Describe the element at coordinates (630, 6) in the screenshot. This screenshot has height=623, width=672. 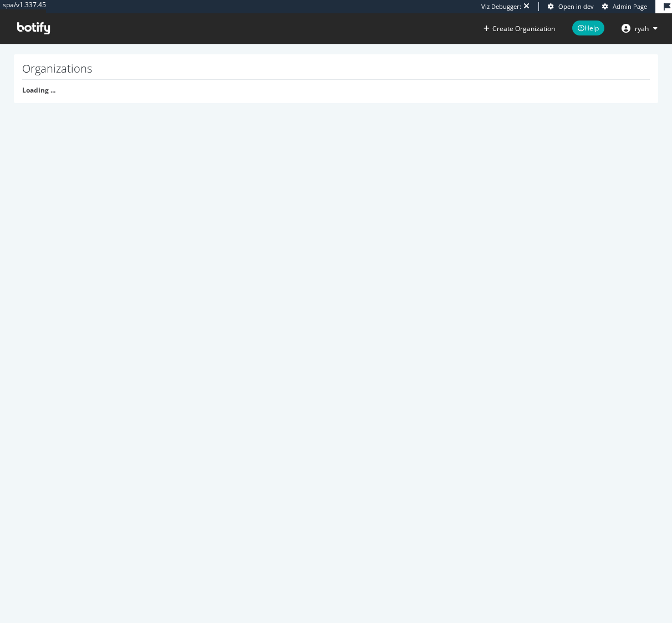
I see `span: Admin Page` at that location.